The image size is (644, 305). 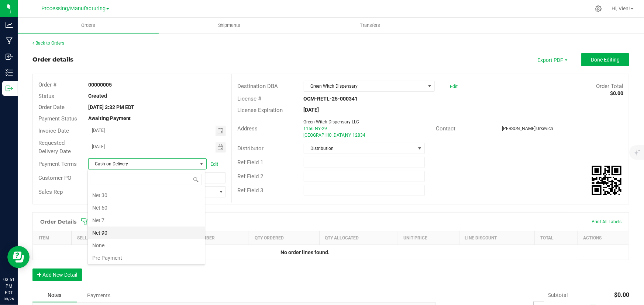 What do you see at coordinates (9, 25) in the screenshot?
I see `inline-svg: Analytics` at bounding box center [9, 25].